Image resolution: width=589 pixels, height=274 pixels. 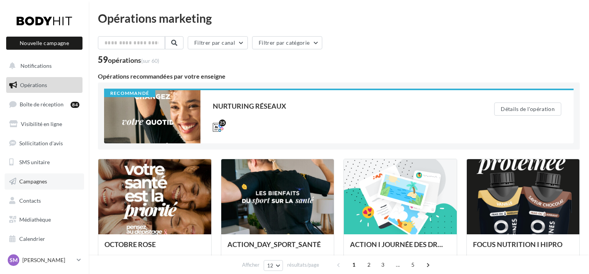 I want to click on span: Boîte de réception, so click(x=42, y=104).